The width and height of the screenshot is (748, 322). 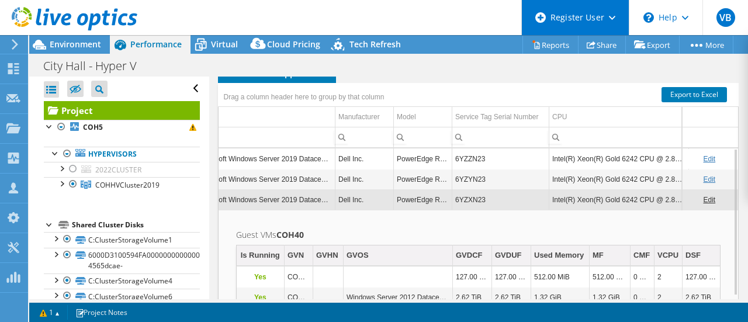 I want to click on td: Column MF, Value 1.32 GiB, so click(x=610, y=298).